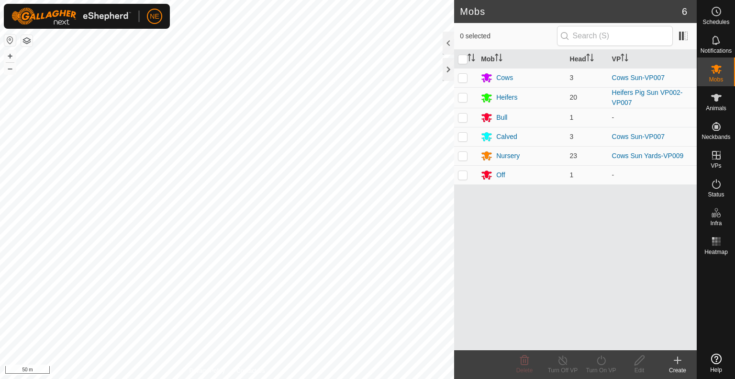 This screenshot has width=735, height=379. Describe the element at coordinates (716, 22) in the screenshot. I see `span: Schedules` at that location.